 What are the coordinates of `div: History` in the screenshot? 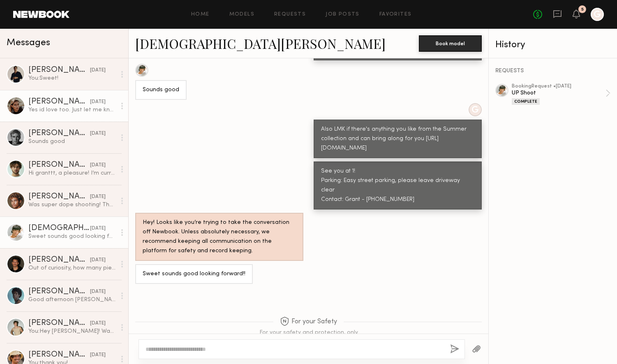 It's located at (553, 45).